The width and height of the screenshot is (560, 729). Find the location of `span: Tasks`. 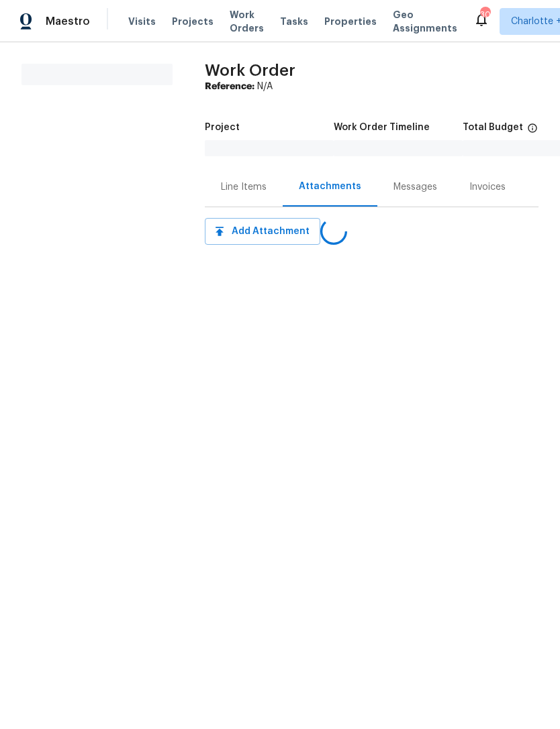

span: Tasks is located at coordinates (294, 21).